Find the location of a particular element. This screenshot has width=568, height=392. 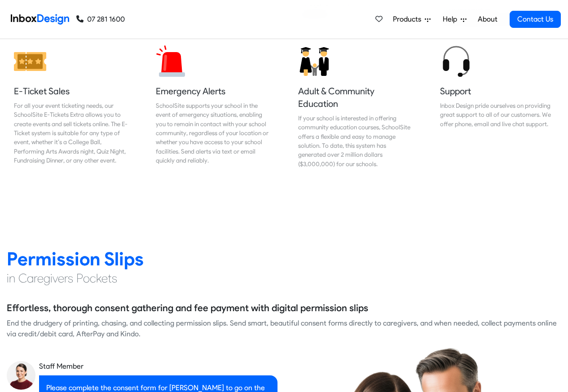

h4: in Caregivers Pockets is located at coordinates (284, 278).